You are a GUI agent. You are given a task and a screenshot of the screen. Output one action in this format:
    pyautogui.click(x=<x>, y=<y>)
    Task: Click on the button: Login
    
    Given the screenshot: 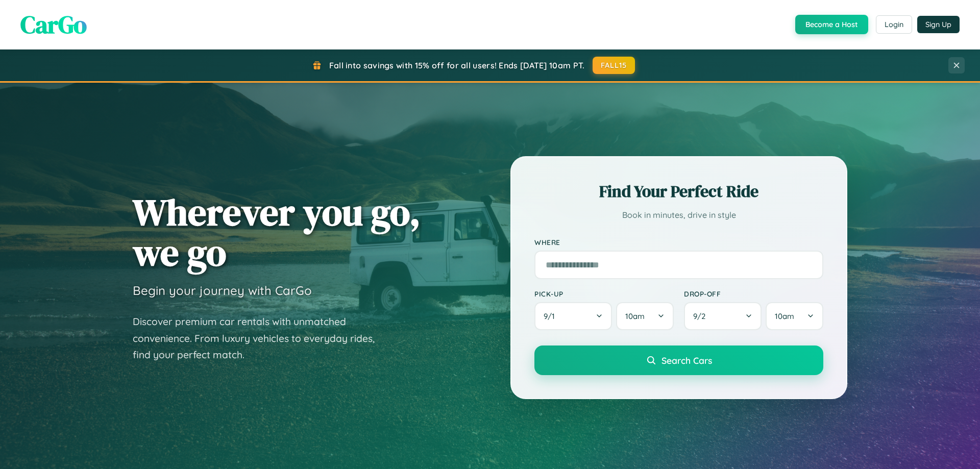 What is the action you would take?
    pyautogui.click(x=894, y=24)
    